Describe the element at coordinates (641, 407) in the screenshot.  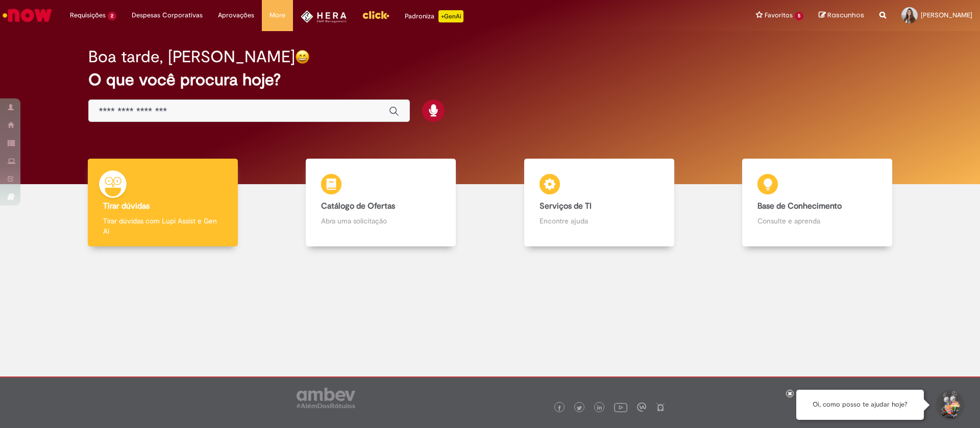
I see `img: logo_footer_workplace.png` at that location.